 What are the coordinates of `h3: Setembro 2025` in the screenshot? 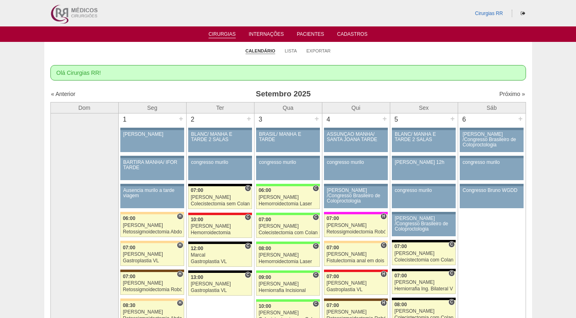 It's located at (283, 94).